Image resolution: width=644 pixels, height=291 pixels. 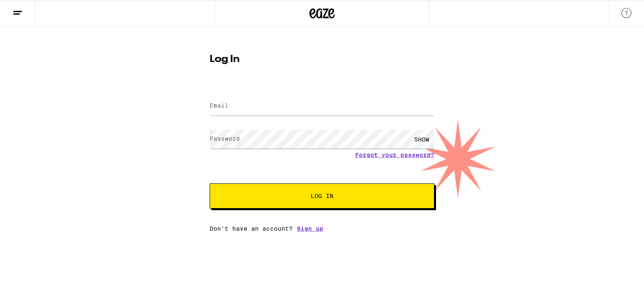 What do you see at coordinates (322, 106) in the screenshot?
I see `input: Email` at bounding box center [322, 106].